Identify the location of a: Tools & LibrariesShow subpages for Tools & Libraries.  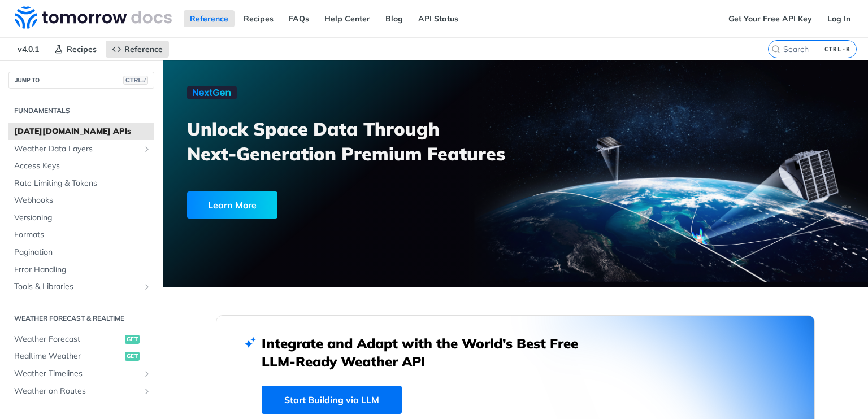
(81, 287).